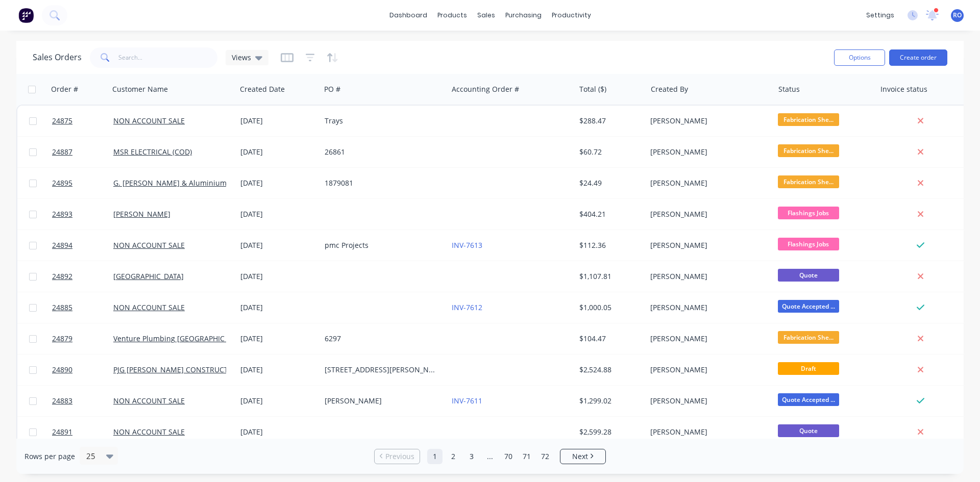 Image resolution: width=980 pixels, height=482 pixels. Describe the element at coordinates (593, 89) in the screenshot. I see `div: Total ($)` at that location.